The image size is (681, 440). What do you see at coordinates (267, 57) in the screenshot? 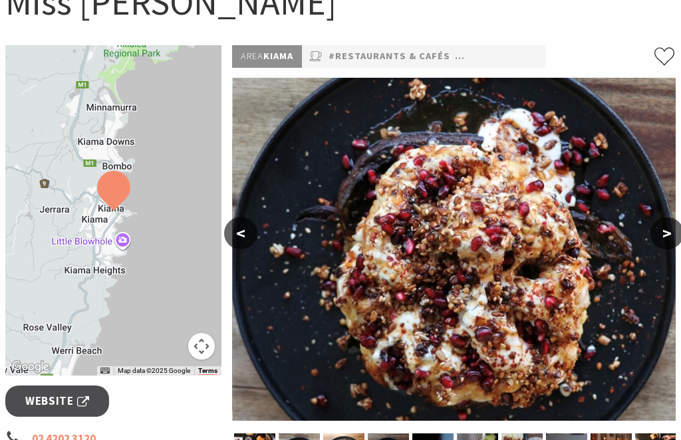
I see `p: Kiama` at bounding box center [267, 57].